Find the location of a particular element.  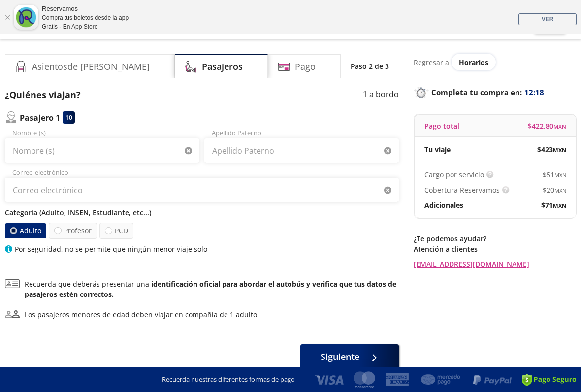

label: Adulto is located at coordinates (25, 231).